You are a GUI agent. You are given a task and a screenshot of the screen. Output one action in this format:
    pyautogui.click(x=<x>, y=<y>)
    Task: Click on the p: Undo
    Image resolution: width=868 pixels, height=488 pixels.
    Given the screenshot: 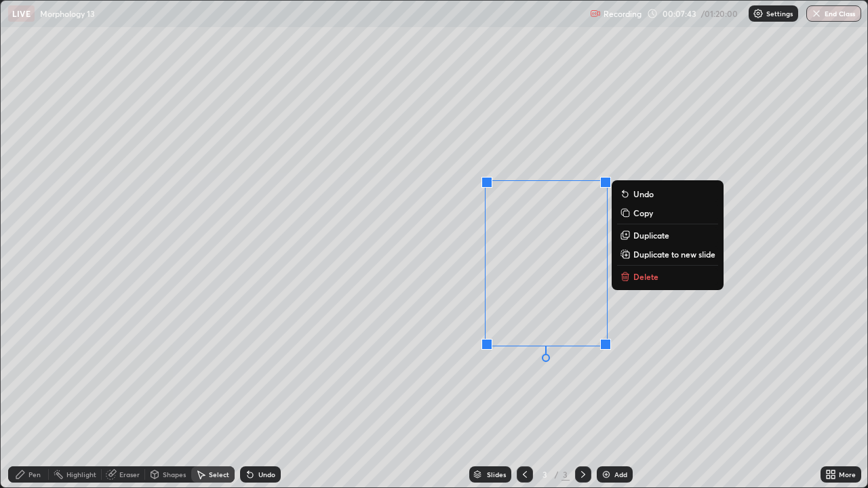 What is the action you would take?
    pyautogui.click(x=644, y=194)
    